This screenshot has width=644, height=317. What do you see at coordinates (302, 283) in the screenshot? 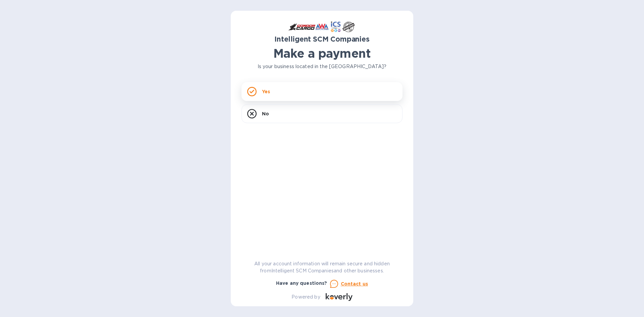
I see `b: Have any questions?` at bounding box center [302, 283].